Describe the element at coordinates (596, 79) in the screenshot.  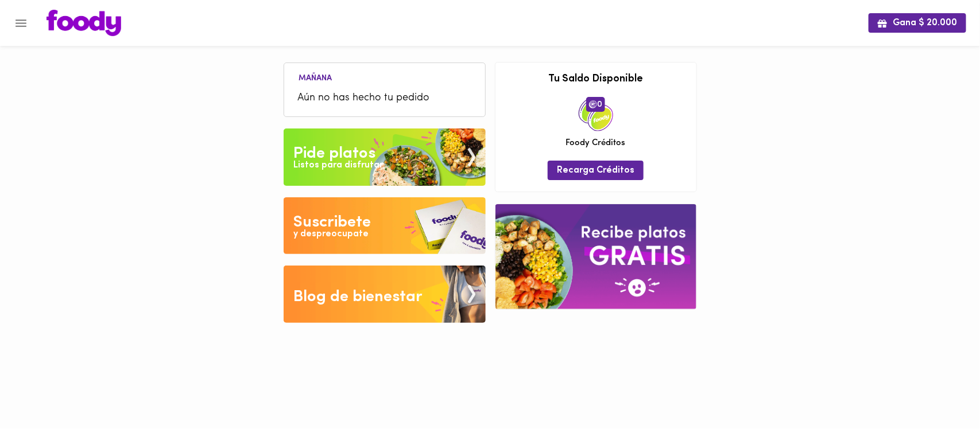
I see `h3: Tu Saldo Disponible` at that location.